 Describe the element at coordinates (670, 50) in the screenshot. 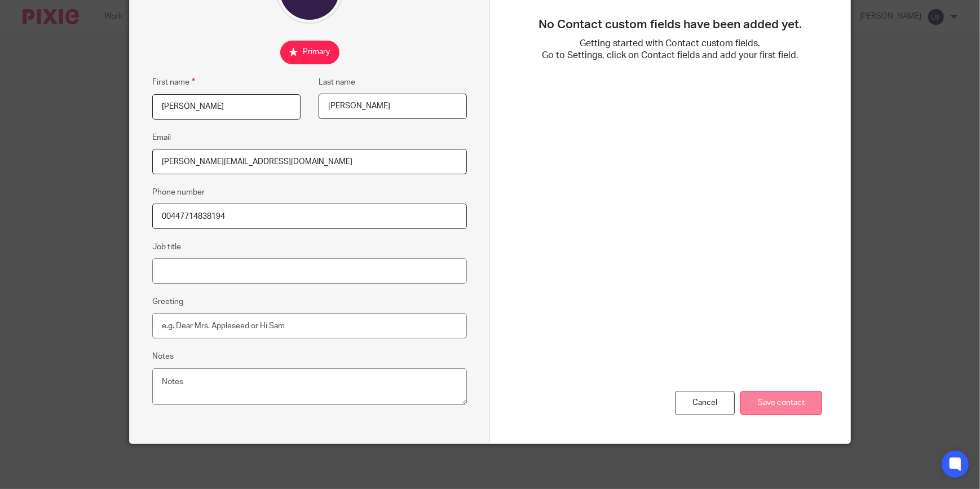

I see `p: Getting started with Contact custom fields. Go to Settings, click on Contact fields and add your ...` at that location.